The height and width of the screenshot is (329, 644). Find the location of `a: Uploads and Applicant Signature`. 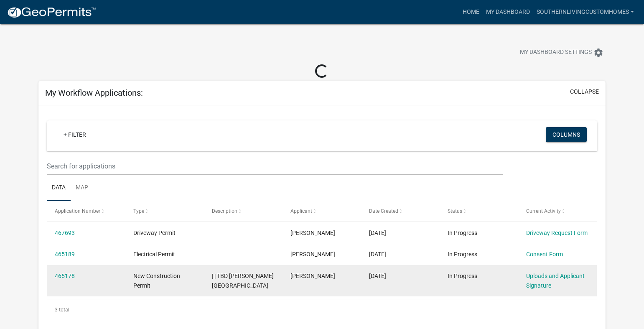

a: Uploads and Applicant Signature is located at coordinates (556, 281).